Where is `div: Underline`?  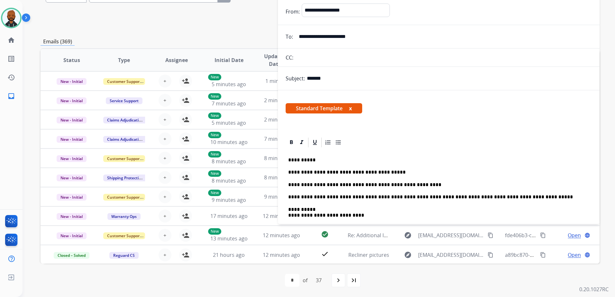
div: Underline is located at coordinates (315, 143).